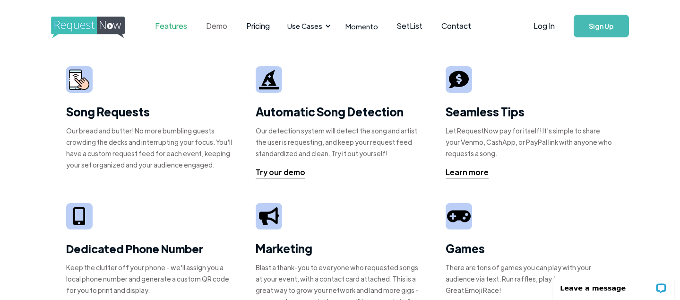 The height and width of the screenshot is (300, 680). I want to click on img: tip sign, so click(459, 79).